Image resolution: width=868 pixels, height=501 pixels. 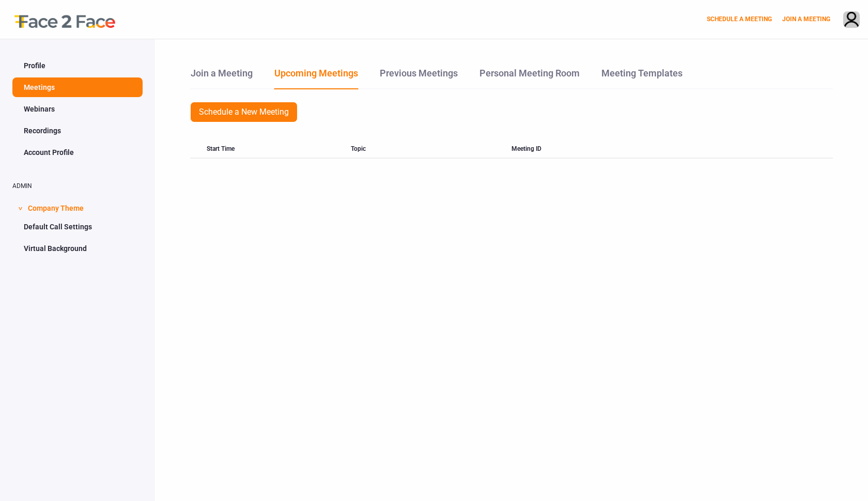 I want to click on a: Meeting Templates, so click(x=642, y=77).